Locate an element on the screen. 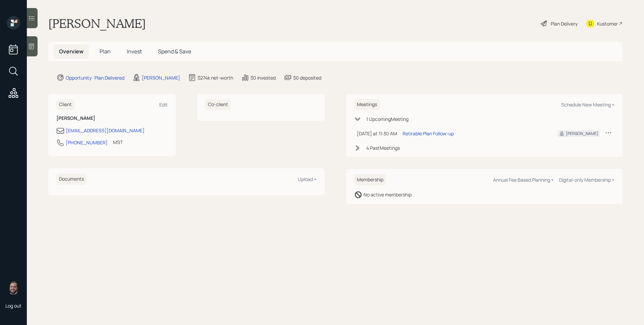 The image size is (644, 325). div: Log out is located at coordinates (13, 306).